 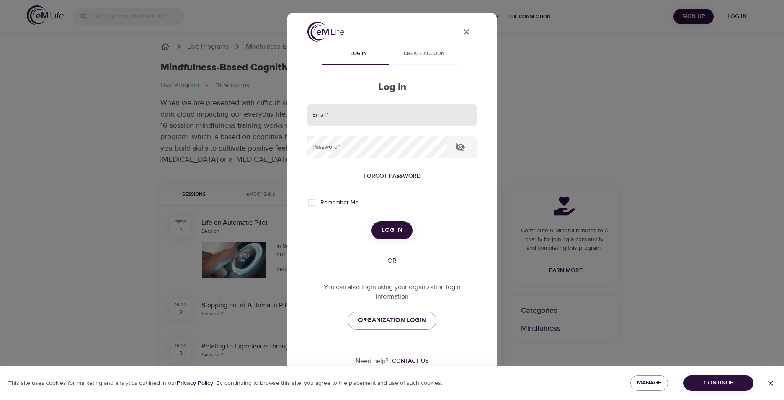 I want to click on div: OR, so click(x=392, y=261).